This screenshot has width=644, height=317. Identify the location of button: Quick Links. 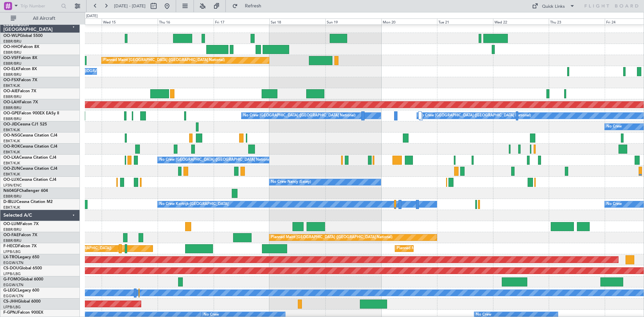
(554, 6).